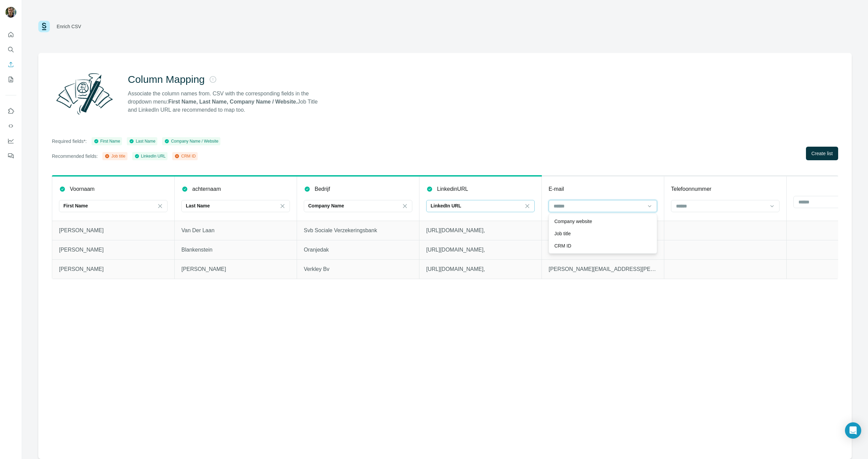 The width and height of the screenshot is (868, 459). I want to click on p: Verkley Bv, so click(358, 269).